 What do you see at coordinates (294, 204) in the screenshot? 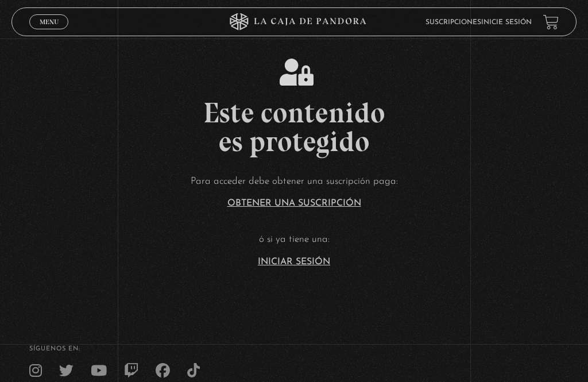
I see `a: Obtener una suscripción` at bounding box center [294, 204].